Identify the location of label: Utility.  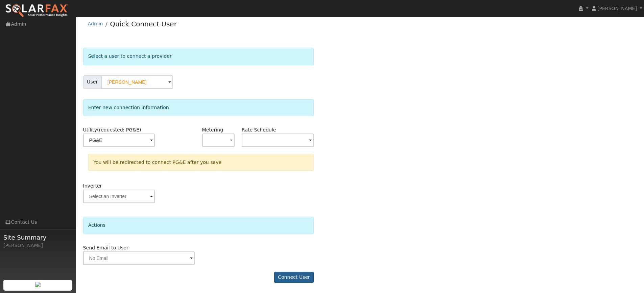
(112, 130).